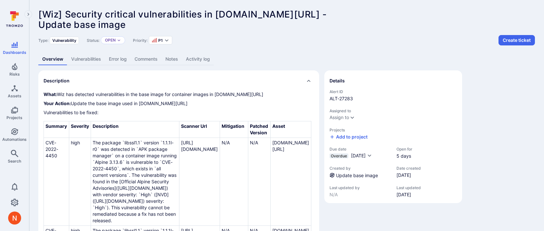  I want to click on div: Alert tabs, so click(286, 59).